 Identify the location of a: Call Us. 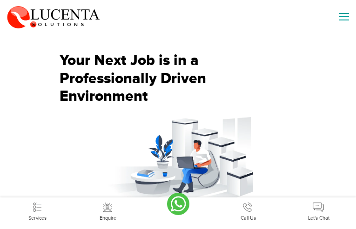
(248, 215).